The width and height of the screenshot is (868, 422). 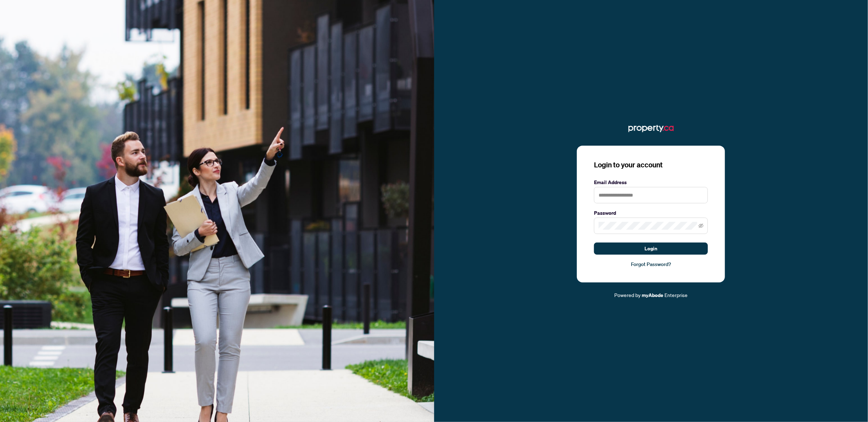 What do you see at coordinates (701, 226) in the screenshot?
I see `span: eye-invisible` at bounding box center [701, 226].